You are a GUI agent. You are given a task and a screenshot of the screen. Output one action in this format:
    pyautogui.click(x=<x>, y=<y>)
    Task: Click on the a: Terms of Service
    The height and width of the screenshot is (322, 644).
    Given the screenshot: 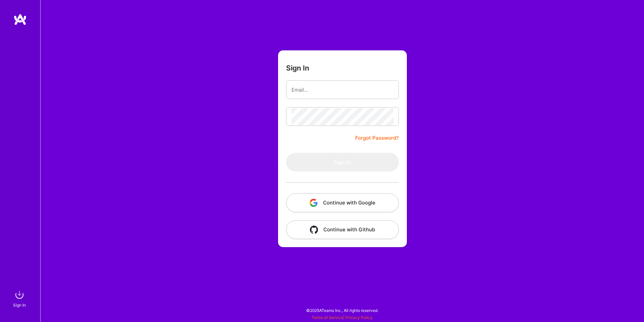 What is the action you would take?
    pyautogui.click(x=328, y=317)
    